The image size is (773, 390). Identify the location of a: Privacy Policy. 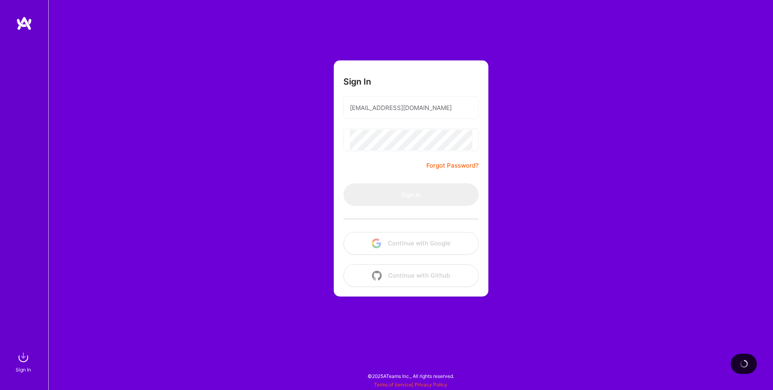
(431, 384).